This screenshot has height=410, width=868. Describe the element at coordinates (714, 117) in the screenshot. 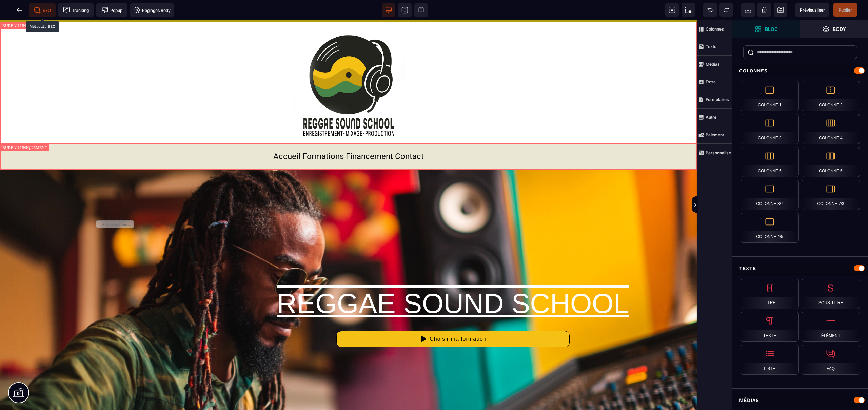

I see `span: Autre` at that location.